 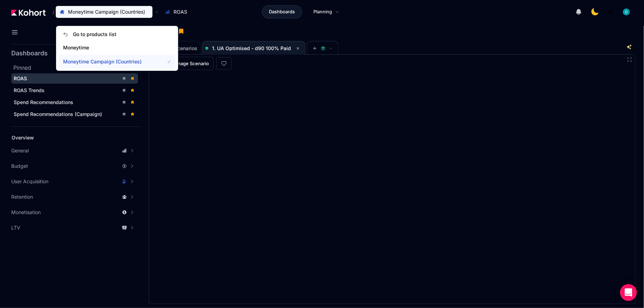 What do you see at coordinates (282, 12) in the screenshot?
I see `a: Dashboards` at bounding box center [282, 12].